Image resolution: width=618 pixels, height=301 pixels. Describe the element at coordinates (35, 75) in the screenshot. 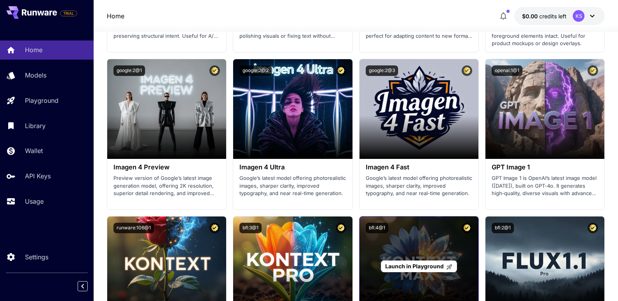

I see `p: Models` at that location.